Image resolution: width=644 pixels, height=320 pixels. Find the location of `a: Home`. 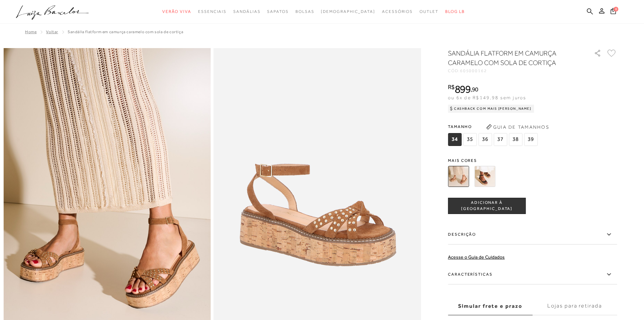

a: Home is located at coordinates (30, 32).